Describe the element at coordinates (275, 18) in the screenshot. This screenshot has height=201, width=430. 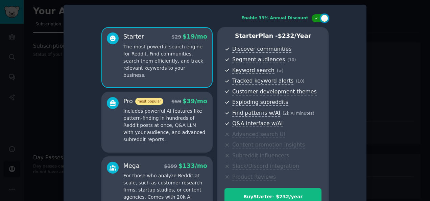
I see `div: Enable 33% Annual Discount` at that location.